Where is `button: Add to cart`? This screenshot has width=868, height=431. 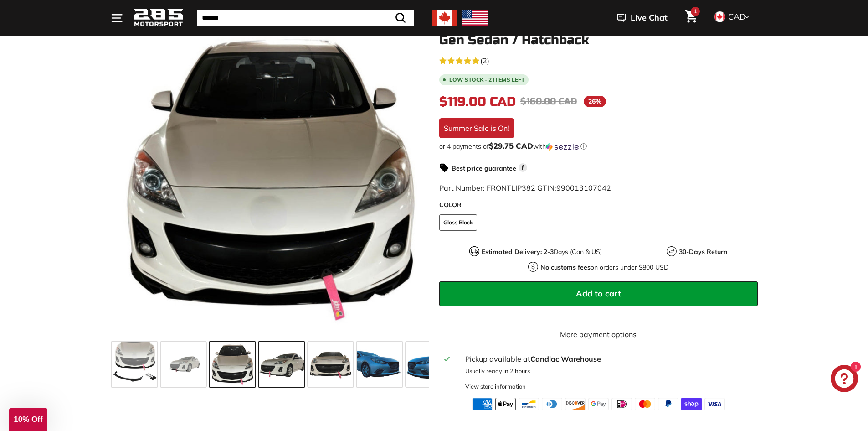
button: Add to cart is located at coordinates (599, 294).